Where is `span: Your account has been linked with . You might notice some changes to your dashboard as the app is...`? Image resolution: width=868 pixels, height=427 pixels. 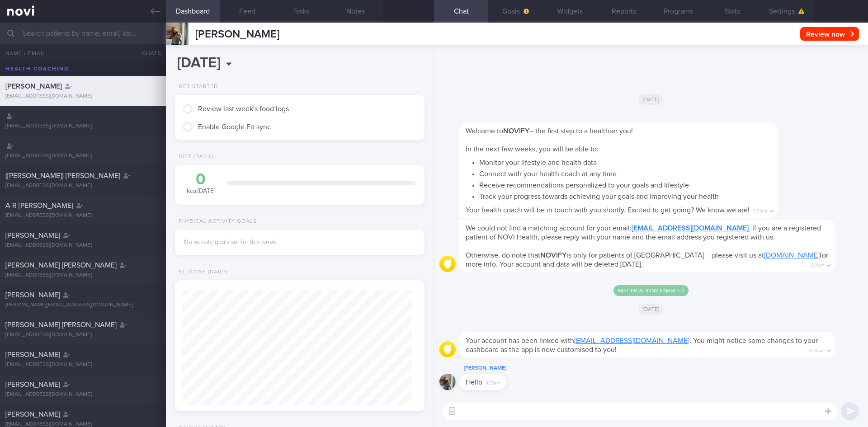 span: Your account has been linked with . You might notice some changes to your dashboard as the app is... is located at coordinates (642, 345).